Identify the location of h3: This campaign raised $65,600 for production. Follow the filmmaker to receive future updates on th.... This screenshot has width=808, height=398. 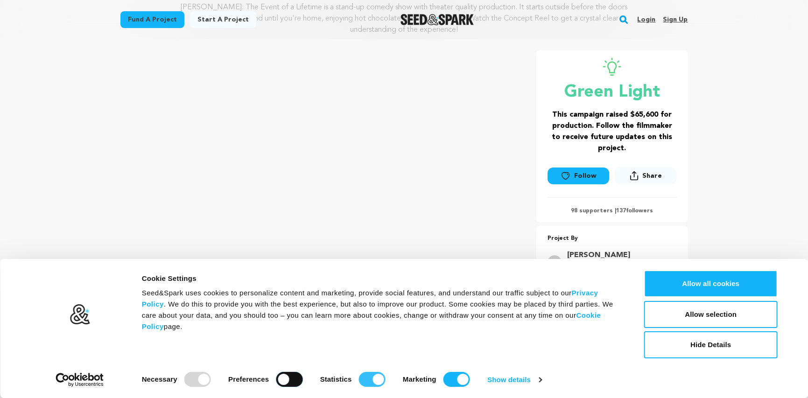
(612, 132).